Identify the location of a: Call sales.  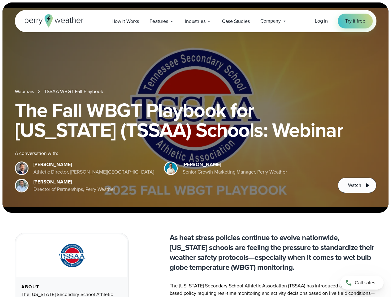
(362, 283).